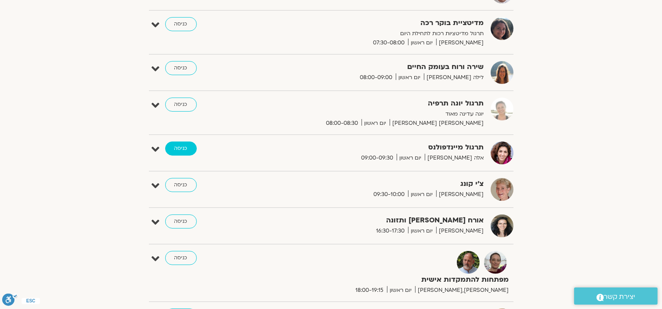 The width and height of the screenshot is (662, 309). What do you see at coordinates (342, 123) in the screenshot?
I see `span: 08:00-08:30` at bounding box center [342, 123].